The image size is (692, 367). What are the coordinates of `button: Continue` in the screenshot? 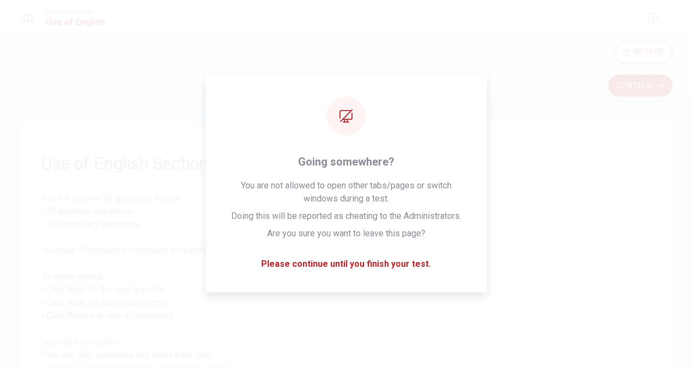 It's located at (640, 85).